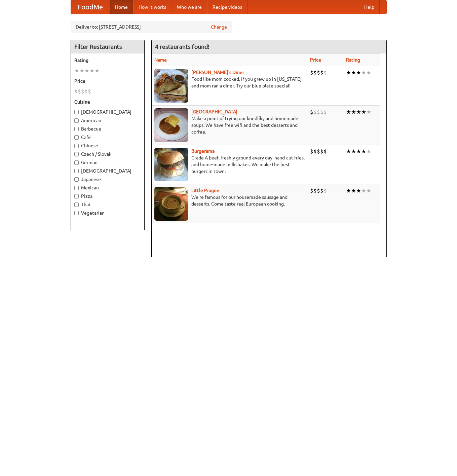 This screenshot has height=476, width=457. I want to click on img: czechpoint.jpg, so click(171, 126).